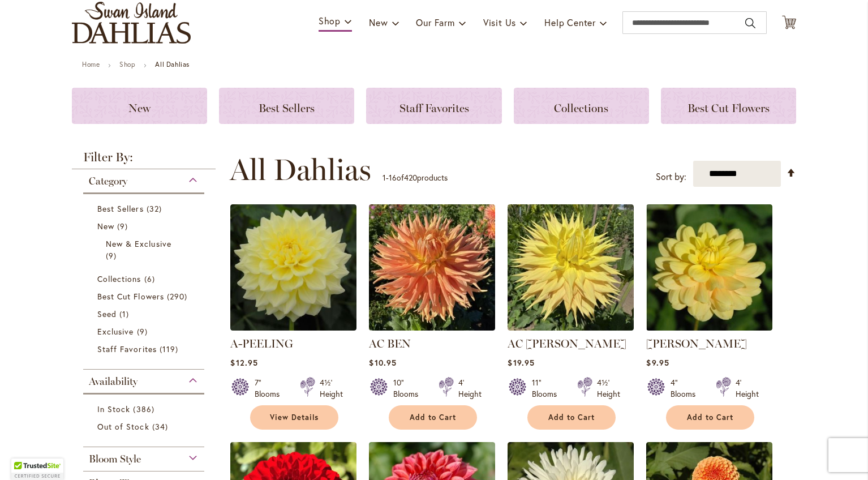 The height and width of the screenshot is (480, 868). What do you see at coordinates (432, 267) in the screenshot?
I see `img: AC BEN` at bounding box center [432, 267].